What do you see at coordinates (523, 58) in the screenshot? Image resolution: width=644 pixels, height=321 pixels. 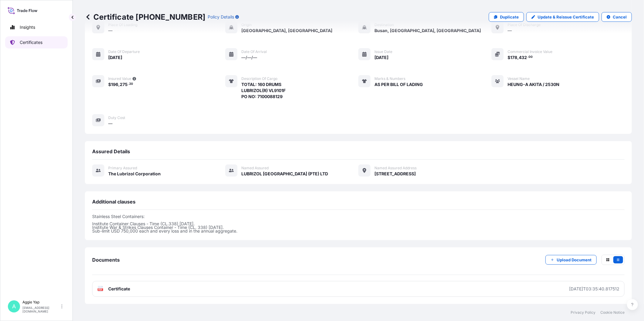 I see `span: 432` at bounding box center [523, 58].